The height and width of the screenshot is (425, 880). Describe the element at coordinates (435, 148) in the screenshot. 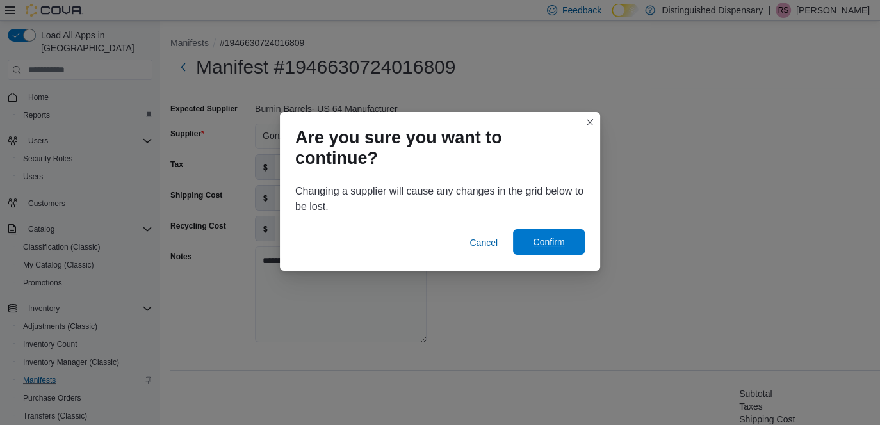

I see `h1: Are you sure you want to continue?` at that location.